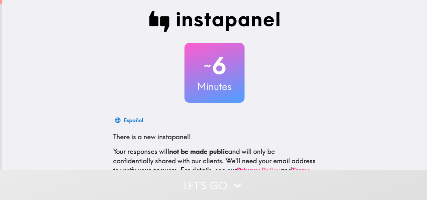  Describe the element at coordinates (134, 120) in the screenshot. I see `div: Español` at that location.